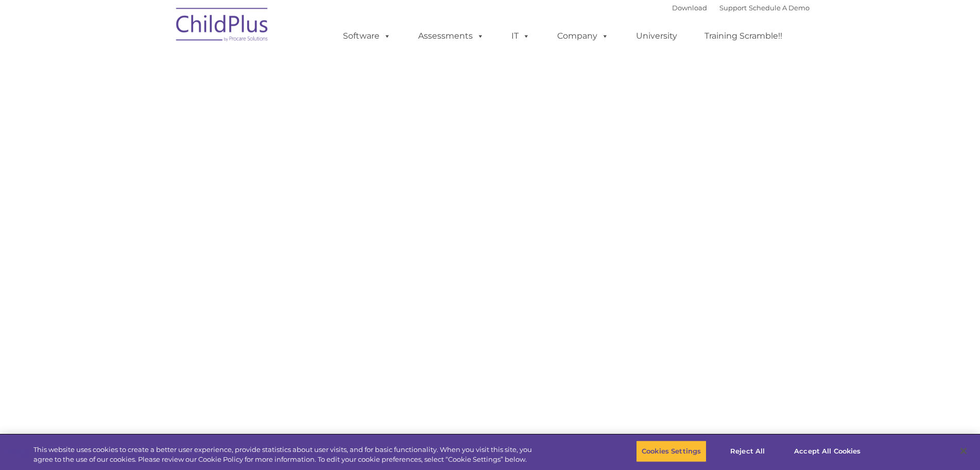  Describe the element at coordinates (964, 450) in the screenshot. I see `button: Close` at that location.